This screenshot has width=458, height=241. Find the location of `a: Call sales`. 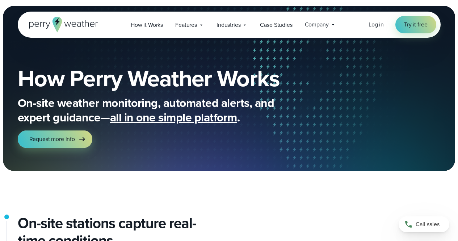

a: Call sales is located at coordinates (424, 224).